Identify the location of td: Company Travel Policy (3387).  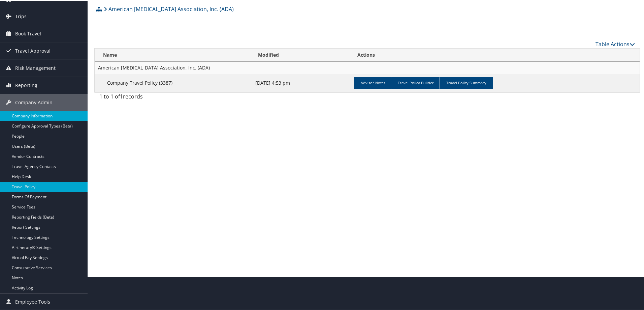
(173, 82).